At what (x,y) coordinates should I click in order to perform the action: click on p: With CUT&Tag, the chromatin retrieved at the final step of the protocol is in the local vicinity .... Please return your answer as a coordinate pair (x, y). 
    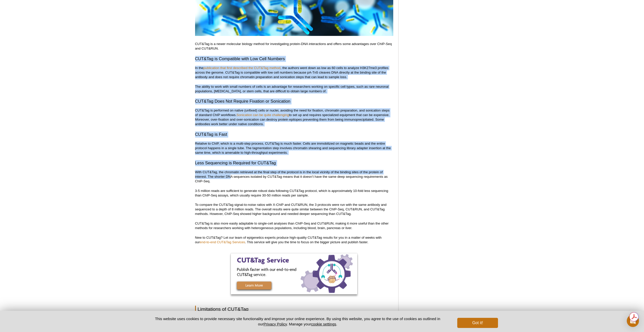
    Looking at the image, I should click on (294, 177).